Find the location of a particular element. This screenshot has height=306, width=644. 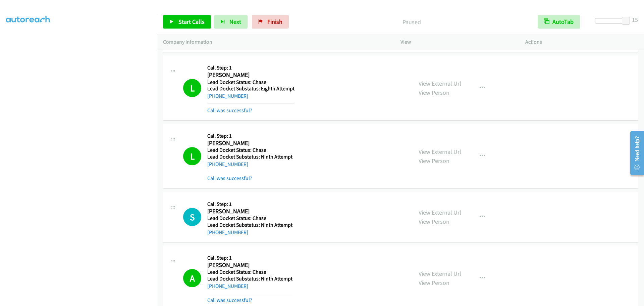

button: AutoTab is located at coordinates (560, 22).